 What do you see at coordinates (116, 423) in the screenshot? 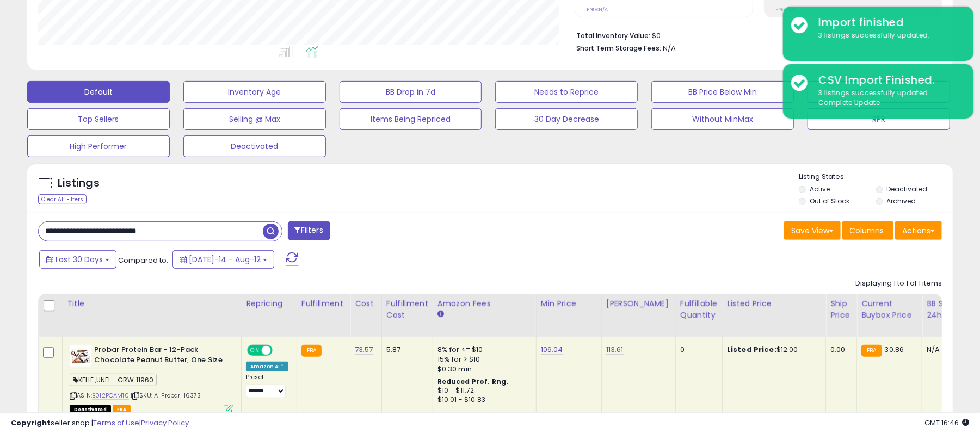
I see `a: Terms of Use` at bounding box center [116, 423].